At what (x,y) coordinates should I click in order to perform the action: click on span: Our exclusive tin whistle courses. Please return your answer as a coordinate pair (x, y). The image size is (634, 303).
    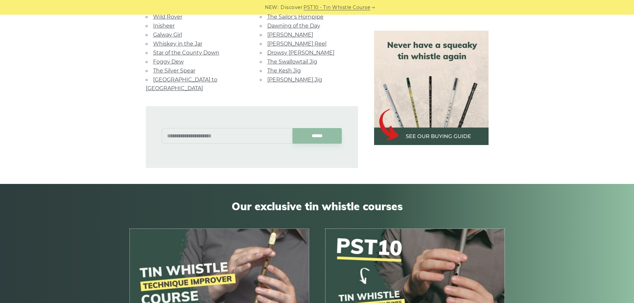
    Looking at the image, I should click on (317, 206).